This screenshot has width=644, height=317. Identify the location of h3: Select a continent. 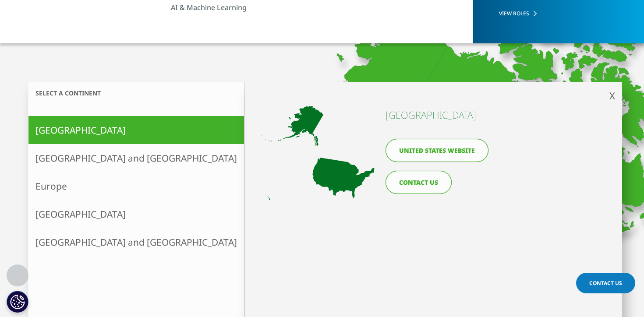
(137, 93).